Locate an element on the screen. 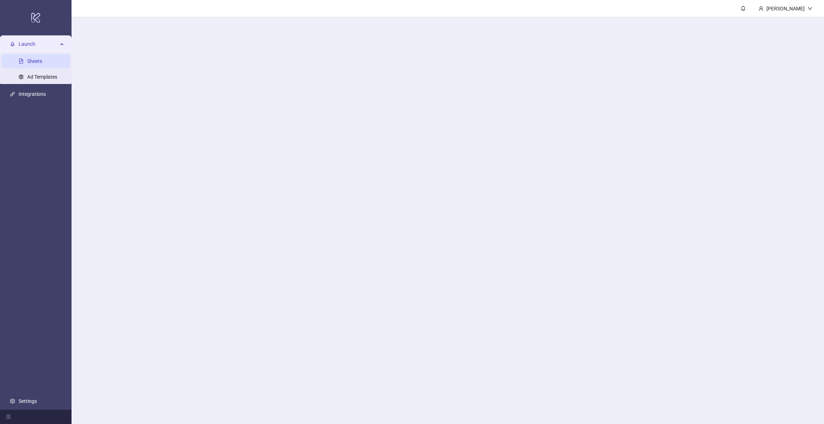 Image resolution: width=824 pixels, height=424 pixels. a: Integrations is located at coordinates (32, 94).